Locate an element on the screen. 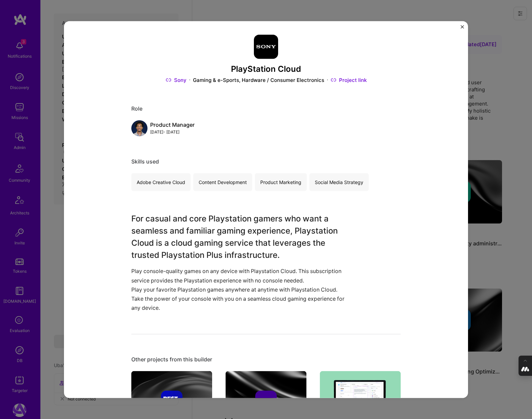 The image size is (532, 419). a: Sony is located at coordinates (176, 80).